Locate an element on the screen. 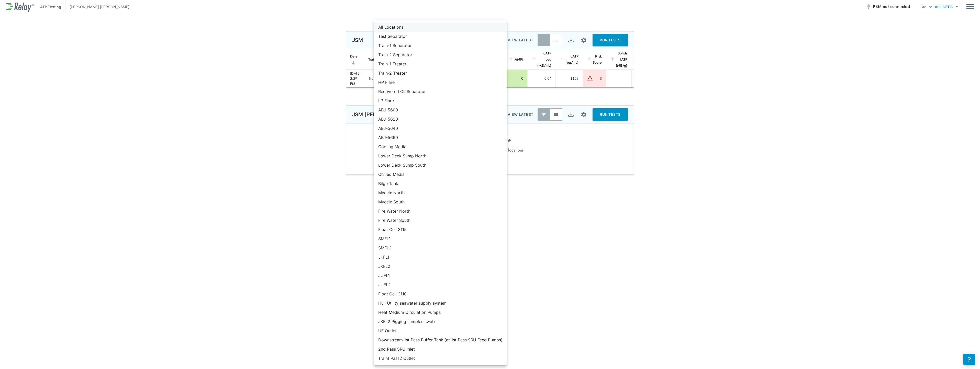 The height and width of the screenshot is (369, 980). li: UF Outlet is located at coordinates (440, 330).